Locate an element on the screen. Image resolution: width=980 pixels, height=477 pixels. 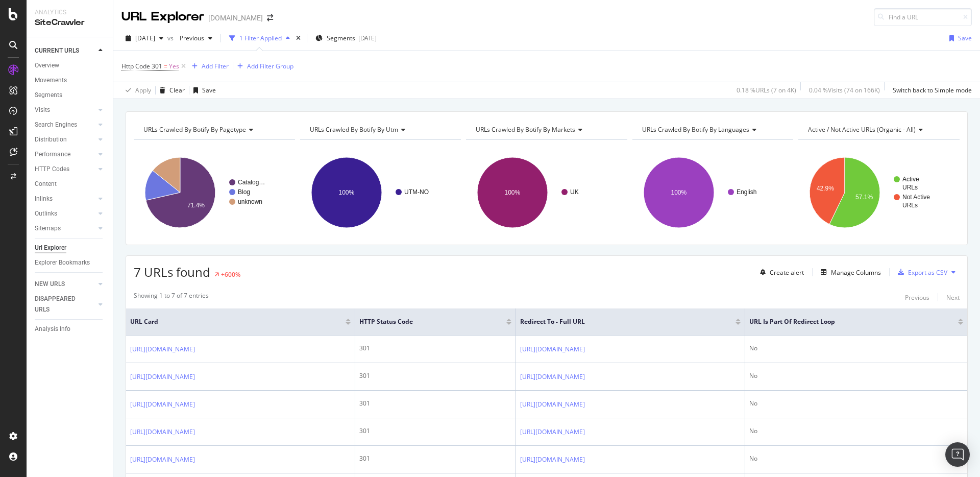
text: URLs is located at coordinates (910, 188).